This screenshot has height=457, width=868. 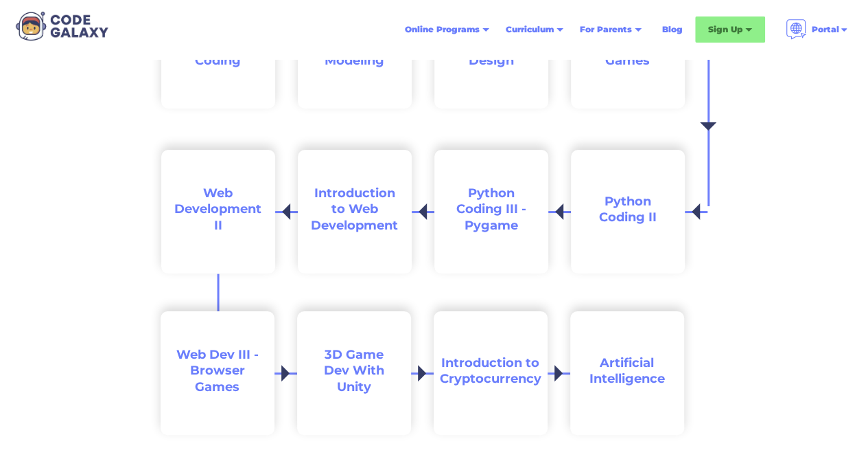 I want to click on a: Introduction to Web Development, so click(x=355, y=212).